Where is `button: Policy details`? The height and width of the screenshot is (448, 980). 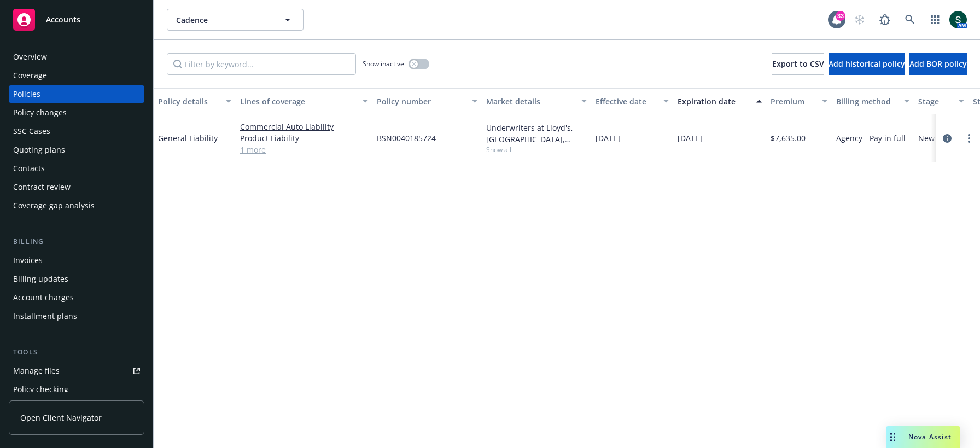 button: Policy details is located at coordinates (194, 101).